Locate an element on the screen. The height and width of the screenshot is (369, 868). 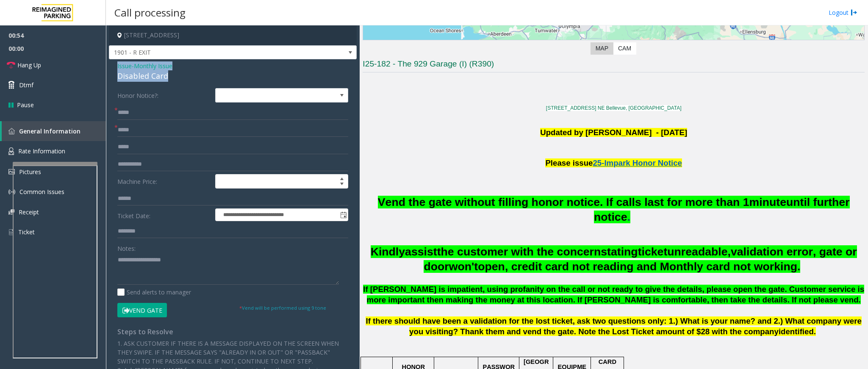
span: stating is located at coordinates (619, 252).